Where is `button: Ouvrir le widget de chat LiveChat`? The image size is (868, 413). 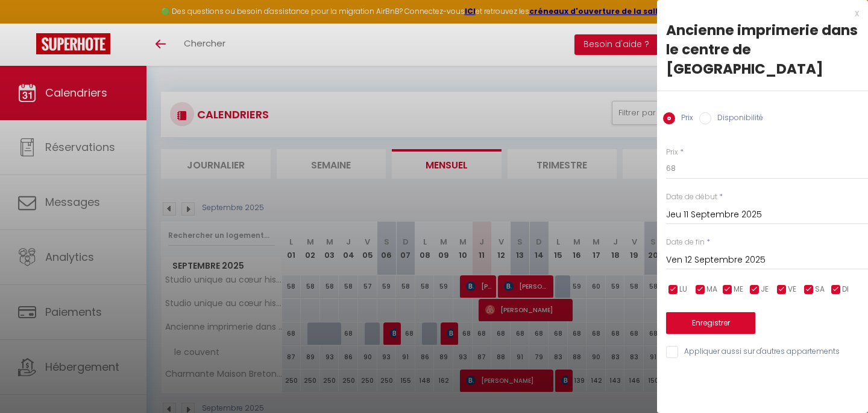
button: Ouvrir le widget de chat LiveChat is located at coordinates (28, 23).